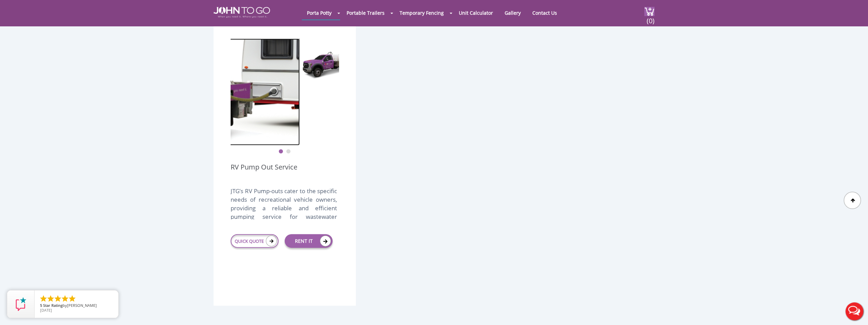  Describe the element at coordinates (76, 306) in the screenshot. I see `span: by` at that location.